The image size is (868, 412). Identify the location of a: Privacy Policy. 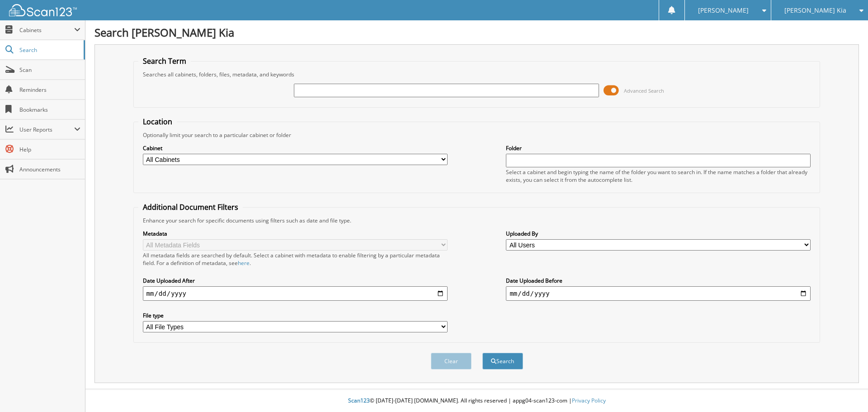
(589, 400).